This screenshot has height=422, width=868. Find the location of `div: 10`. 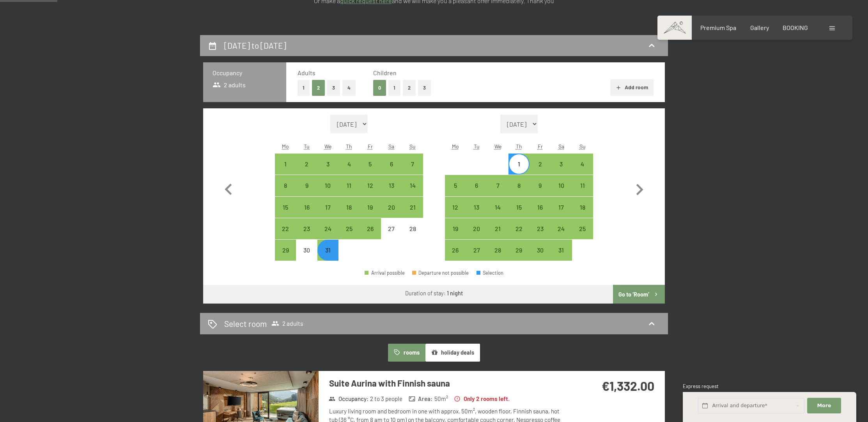

div: 10 is located at coordinates (328, 192).